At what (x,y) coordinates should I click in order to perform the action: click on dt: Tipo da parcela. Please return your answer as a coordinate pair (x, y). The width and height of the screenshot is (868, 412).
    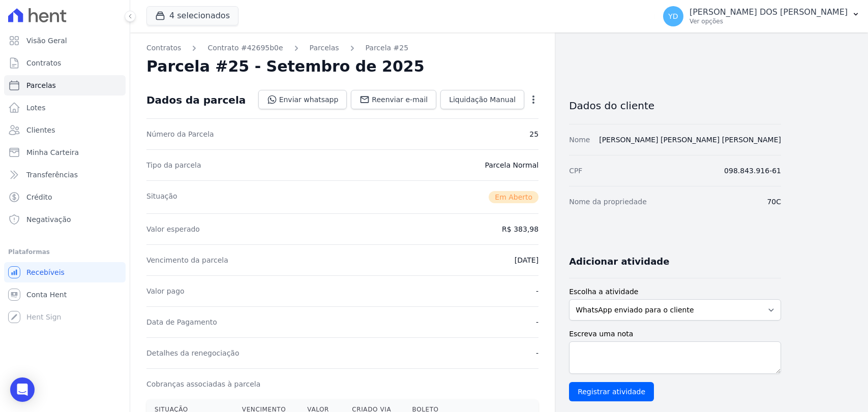
    Looking at the image, I should click on (174, 165).